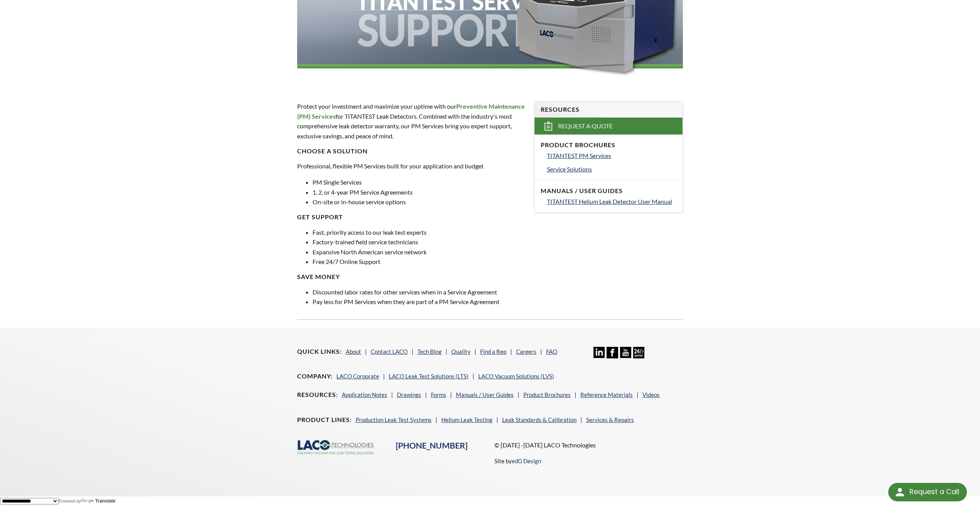 The image size is (980, 506). What do you see at coordinates (547, 395) in the screenshot?
I see `a: Product Brochures` at bounding box center [547, 395].